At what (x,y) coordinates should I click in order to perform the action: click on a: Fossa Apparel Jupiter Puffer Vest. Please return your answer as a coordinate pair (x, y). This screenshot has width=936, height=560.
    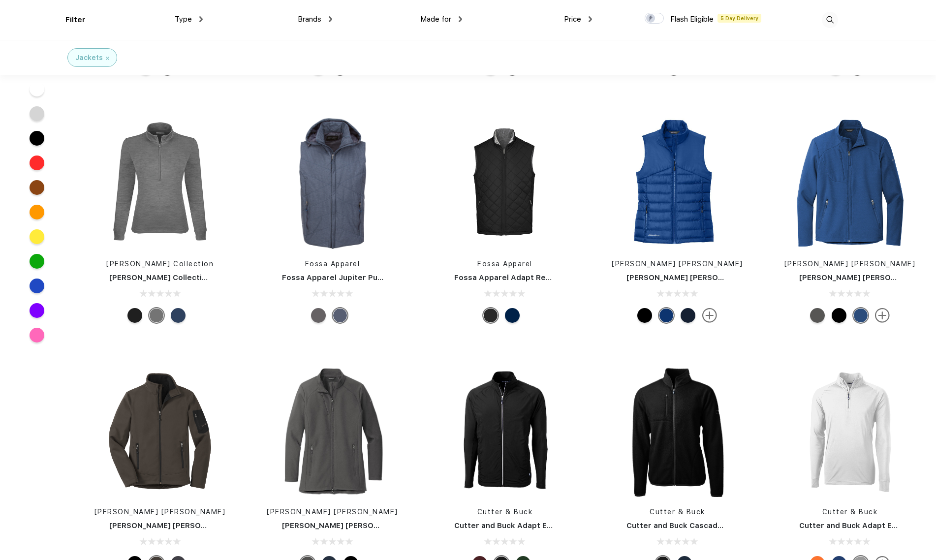
    Looking at the image, I should click on (346, 278).